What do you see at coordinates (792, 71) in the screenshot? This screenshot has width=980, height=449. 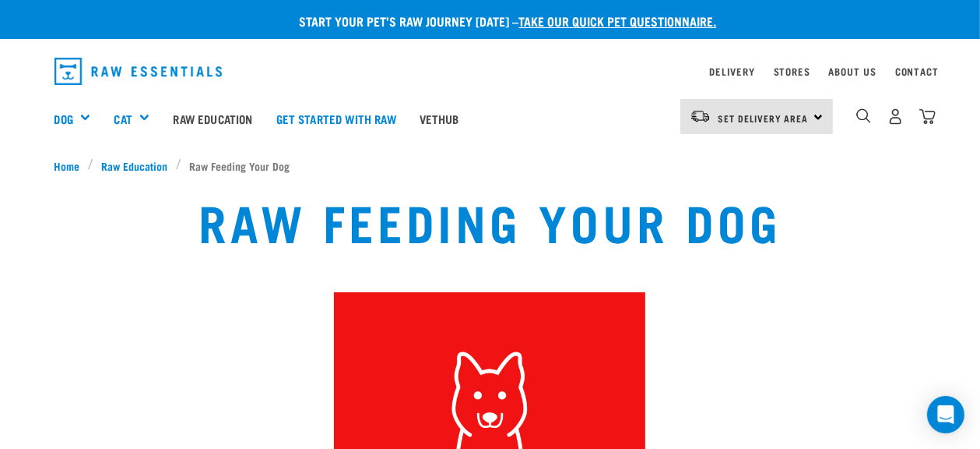 I see `a: Stores` at bounding box center [792, 71].